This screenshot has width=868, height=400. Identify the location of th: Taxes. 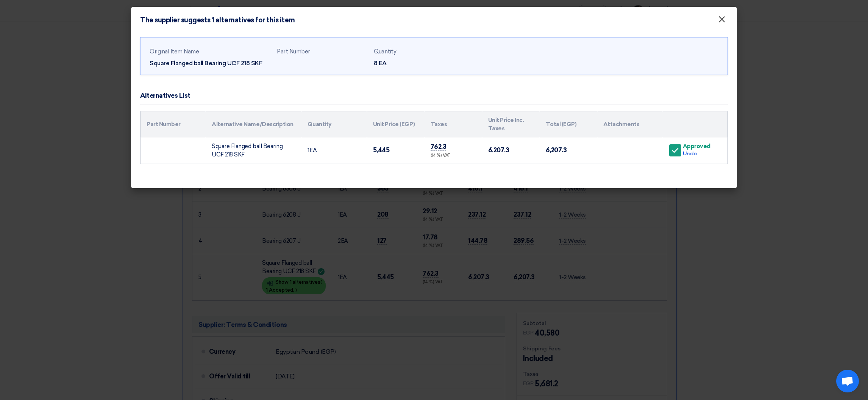
(453, 124).